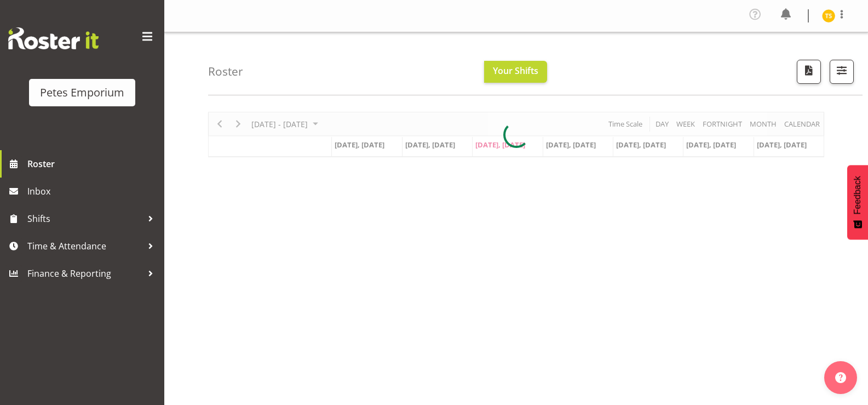  I want to click on img: help-xxl-2.png, so click(840, 378).